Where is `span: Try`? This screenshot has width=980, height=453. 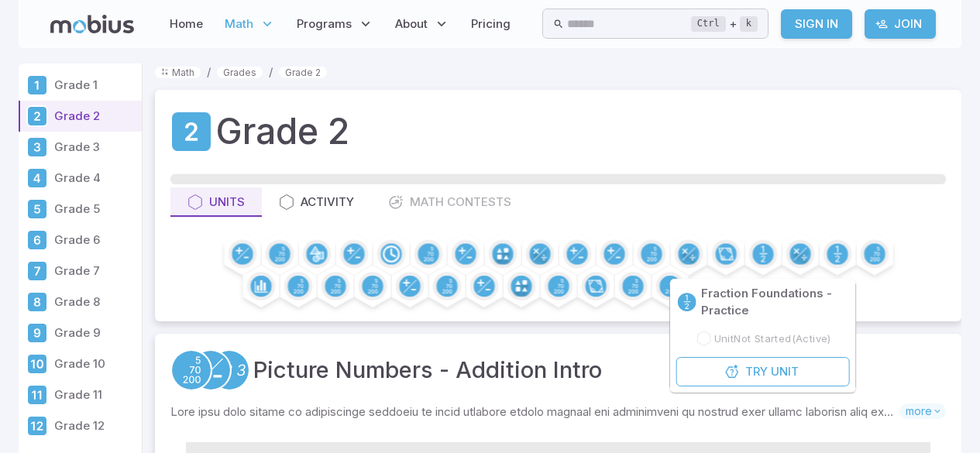 span: Try is located at coordinates (756, 372).